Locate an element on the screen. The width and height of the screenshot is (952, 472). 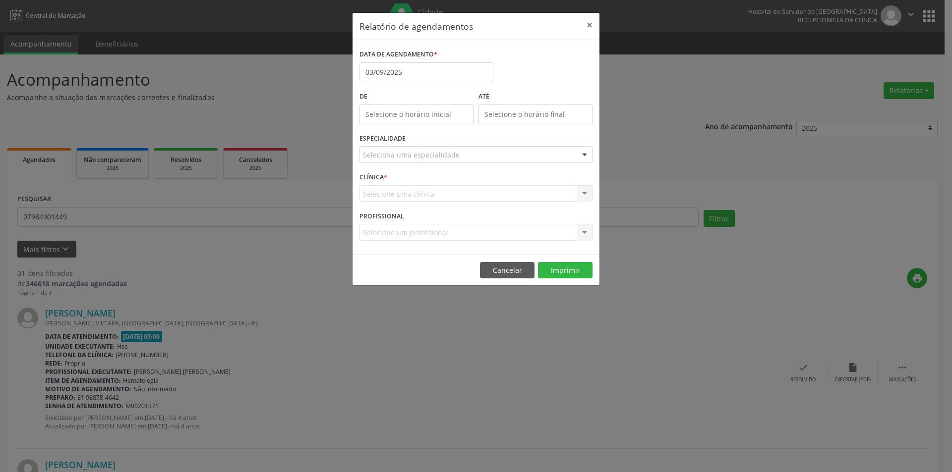
label: ESPECIALIDADE is located at coordinates (382, 139).